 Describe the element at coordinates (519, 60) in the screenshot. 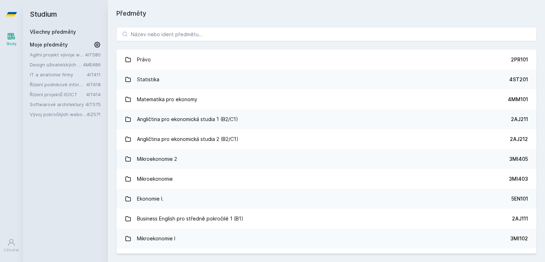

I see `div: 2PR101` at that location.